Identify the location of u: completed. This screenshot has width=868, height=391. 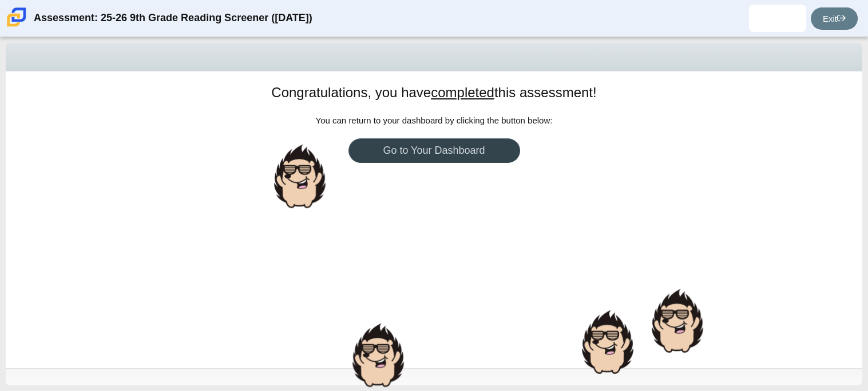
(463, 92).